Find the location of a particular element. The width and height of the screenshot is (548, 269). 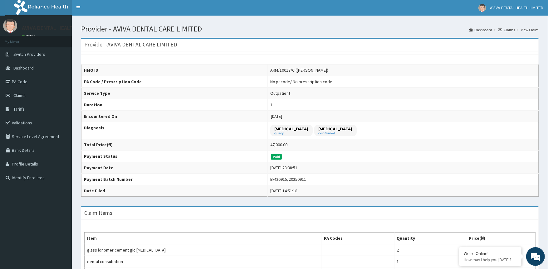

a: Dashboard is located at coordinates (481, 30).